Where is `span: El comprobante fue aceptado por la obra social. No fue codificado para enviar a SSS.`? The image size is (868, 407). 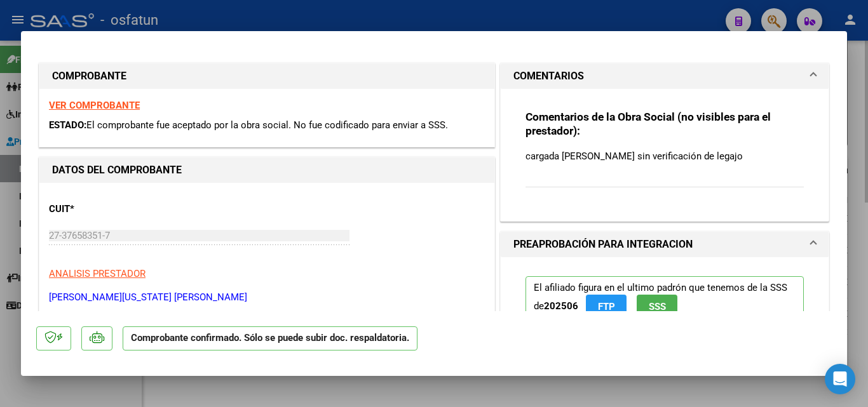
span: El comprobante fue aceptado por la obra social. No fue codificado para enviar a SSS. is located at coordinates (267, 125).